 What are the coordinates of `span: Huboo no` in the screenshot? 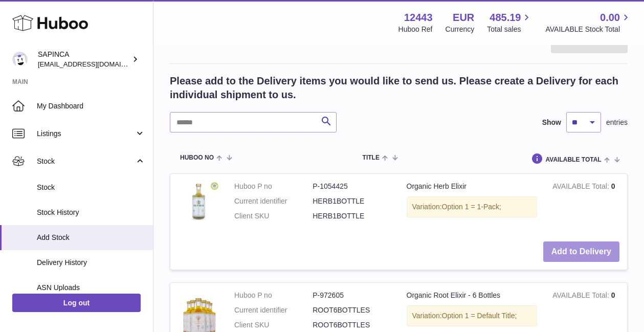 It's located at (197, 157).